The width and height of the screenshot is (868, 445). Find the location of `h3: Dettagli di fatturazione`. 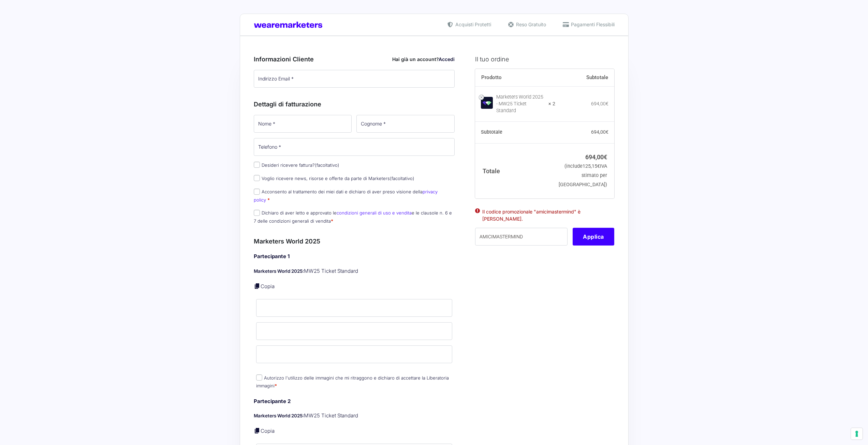

h3: Dettagli di fatturazione is located at coordinates (355, 104).